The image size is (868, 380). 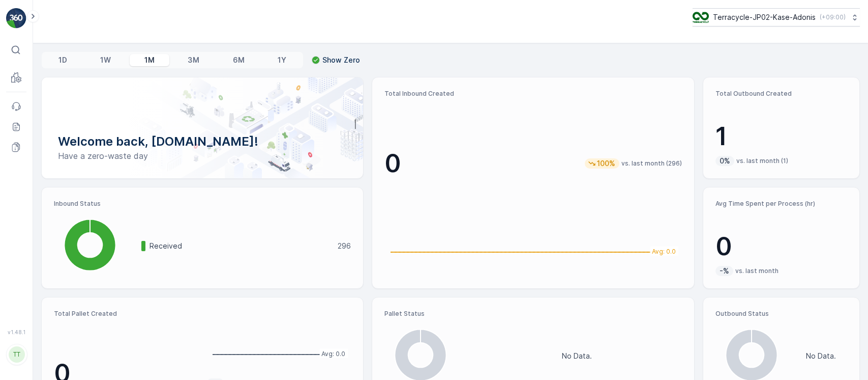 I want to click on p: Show Zero, so click(x=341, y=60).